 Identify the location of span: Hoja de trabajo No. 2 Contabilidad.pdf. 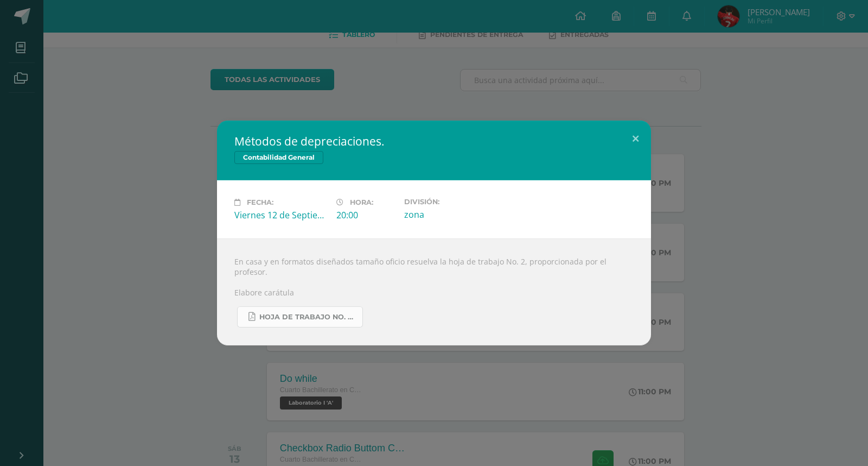
(308, 317).